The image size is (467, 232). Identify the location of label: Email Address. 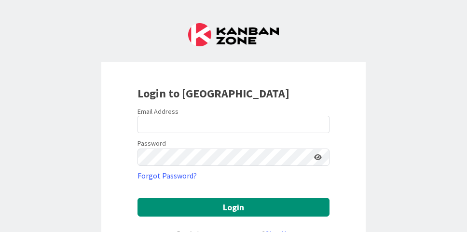
(158, 111).